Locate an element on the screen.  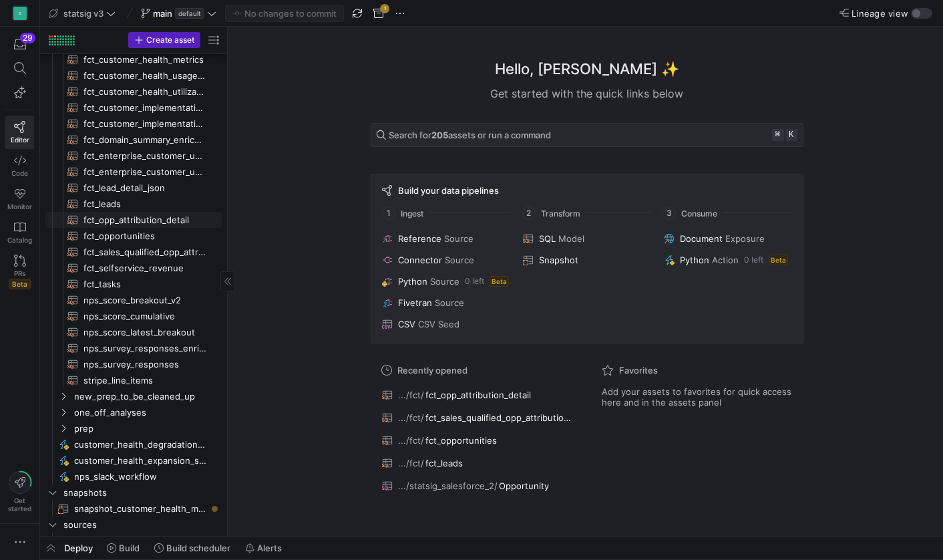
button: .../statsig_salesforce_2/Opportunity is located at coordinates (477, 486).